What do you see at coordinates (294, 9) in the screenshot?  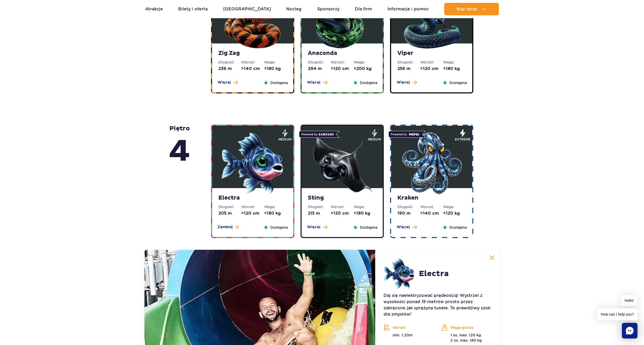 I see `a: Nocleg` at bounding box center [294, 9].